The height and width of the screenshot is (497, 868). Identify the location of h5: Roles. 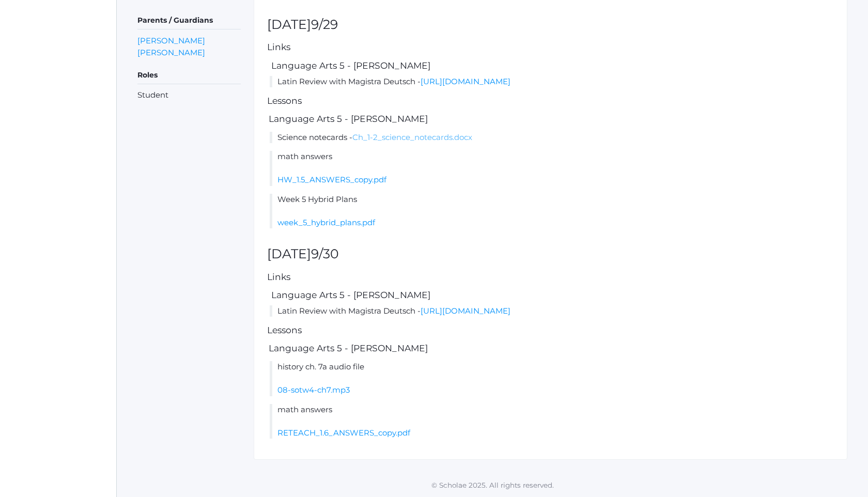
(189, 76).